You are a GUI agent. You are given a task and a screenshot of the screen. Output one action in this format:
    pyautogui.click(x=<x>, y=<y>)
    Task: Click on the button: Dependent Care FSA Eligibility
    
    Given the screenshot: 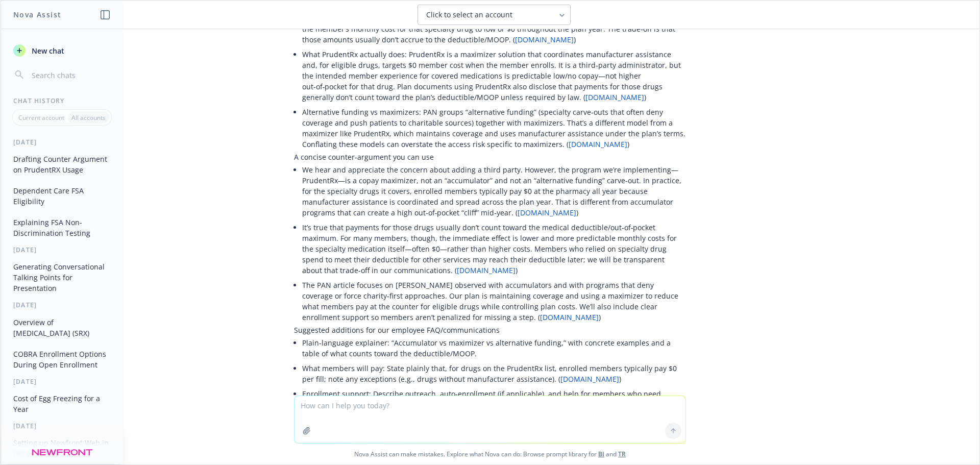 What is the action you would take?
    pyautogui.click(x=62, y=196)
    